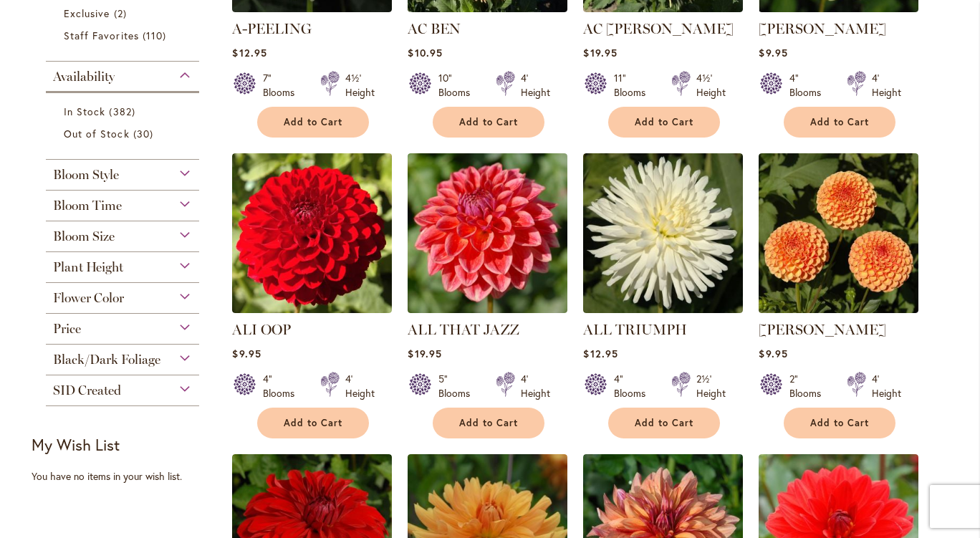  I want to click on span: 382, so click(123, 111).